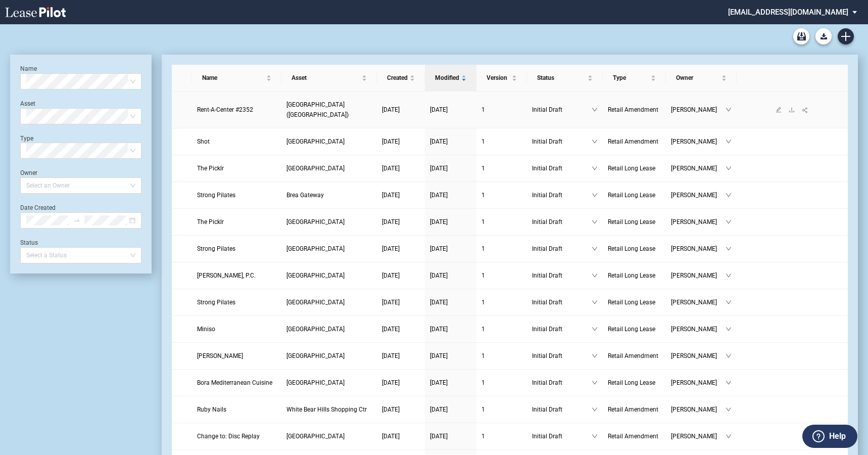  What do you see at coordinates (483, 110) in the screenshot?
I see `span: 1` at bounding box center [483, 110].